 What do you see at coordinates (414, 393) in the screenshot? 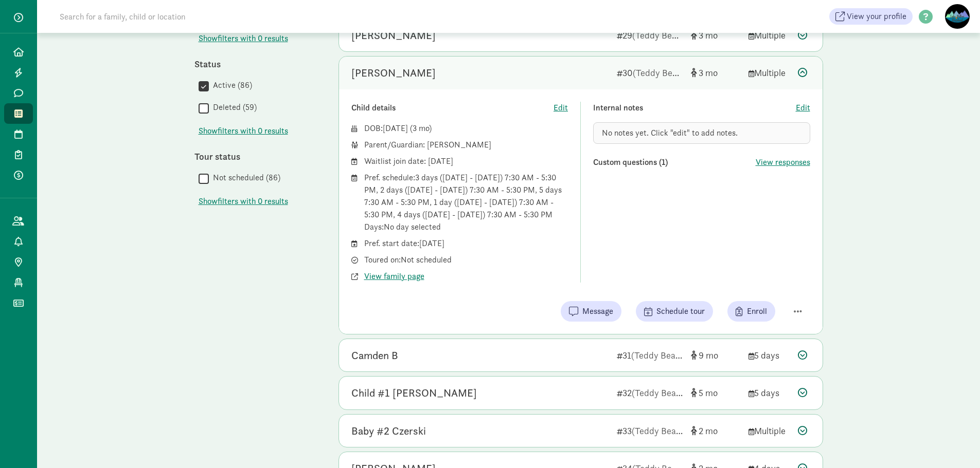
I see `div: Child #1 Avallone` at bounding box center [414, 393].